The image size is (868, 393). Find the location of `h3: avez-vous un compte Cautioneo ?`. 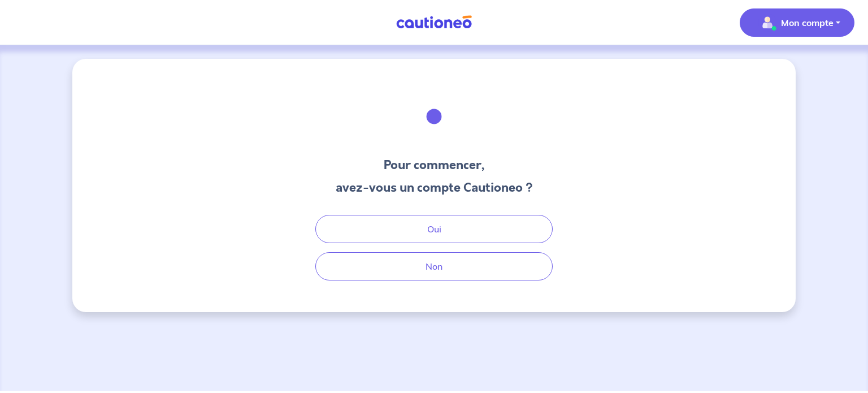

h3: avez-vous un compte Cautioneo ? is located at coordinates (434, 188).